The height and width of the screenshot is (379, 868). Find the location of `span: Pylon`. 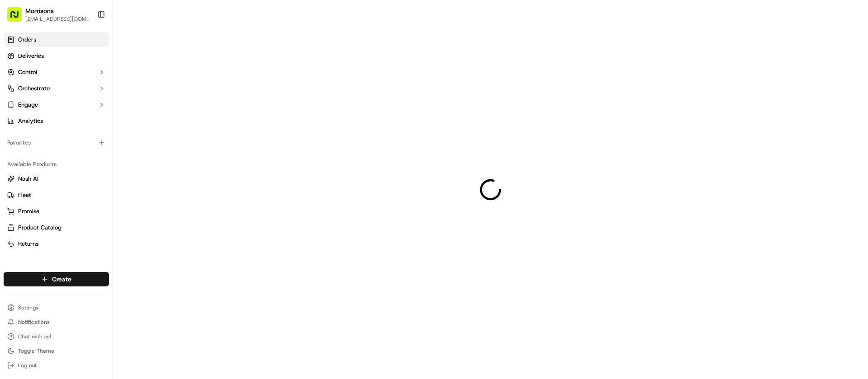

span: Pylon is located at coordinates (100, 157).